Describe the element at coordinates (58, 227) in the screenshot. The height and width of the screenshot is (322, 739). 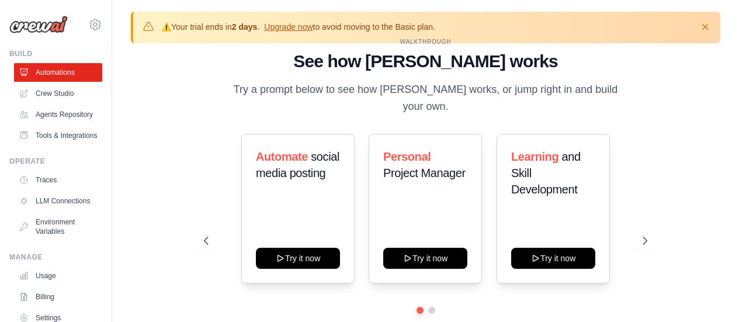
I see `a: Environment Variables` at that location.